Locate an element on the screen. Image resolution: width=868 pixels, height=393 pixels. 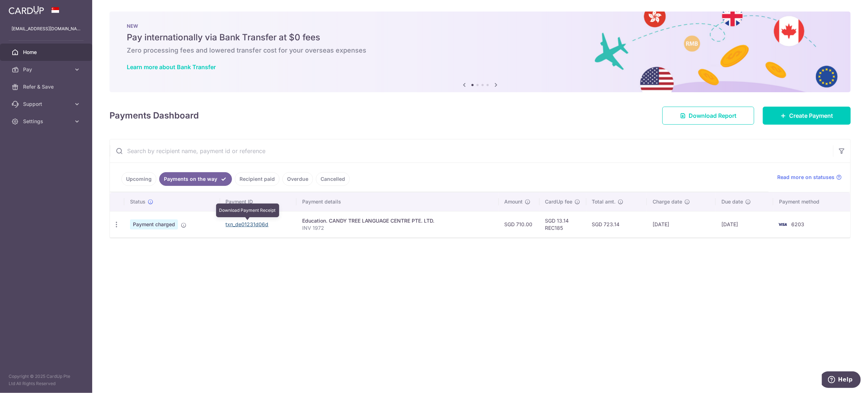
img: CardUp is located at coordinates (26, 10).